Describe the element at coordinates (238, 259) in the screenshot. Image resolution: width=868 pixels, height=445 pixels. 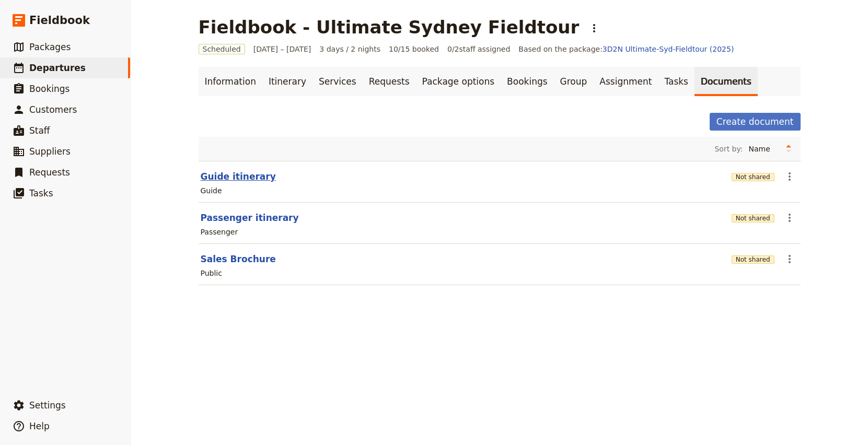
I see `button: Sales Brochure` at that location.